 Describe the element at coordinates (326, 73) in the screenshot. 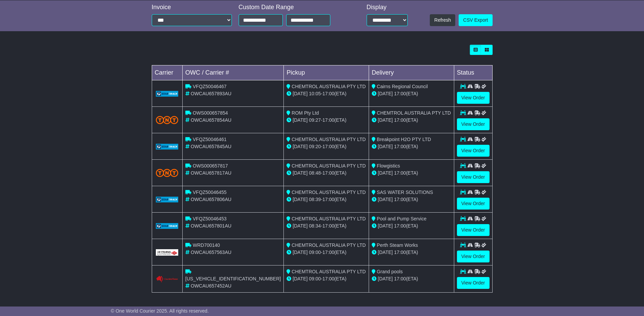

I see `td: Pickup` at that location.